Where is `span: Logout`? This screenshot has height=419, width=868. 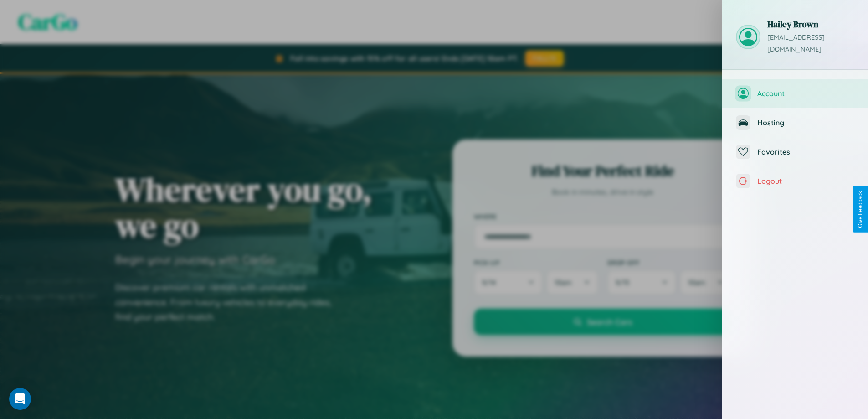
span: Logout is located at coordinates (806, 181).